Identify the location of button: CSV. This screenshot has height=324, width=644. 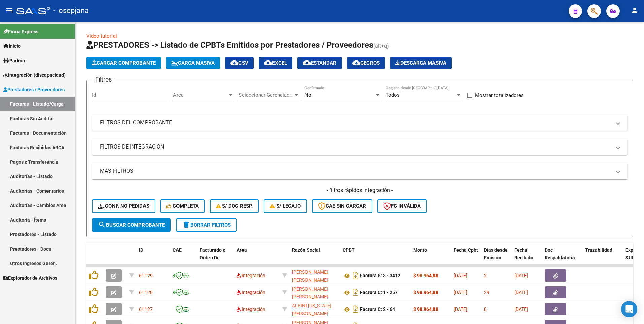
(239, 63).